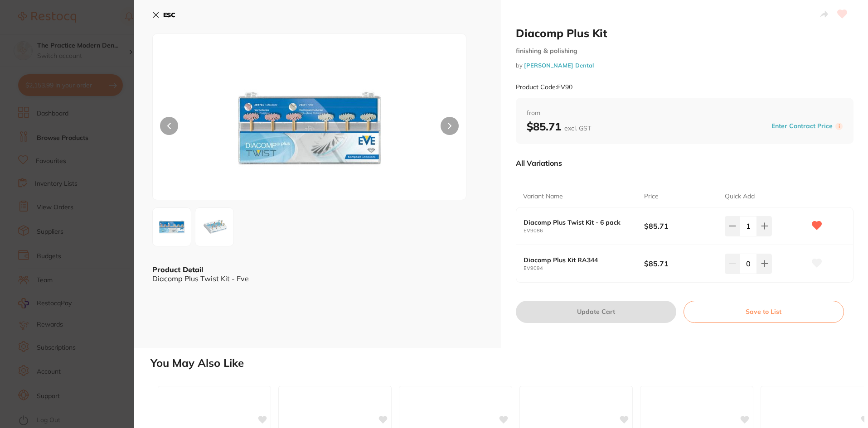 This screenshot has height=428, width=868. Describe the element at coordinates (169, 15) in the screenshot. I see `b: ESC` at that location.